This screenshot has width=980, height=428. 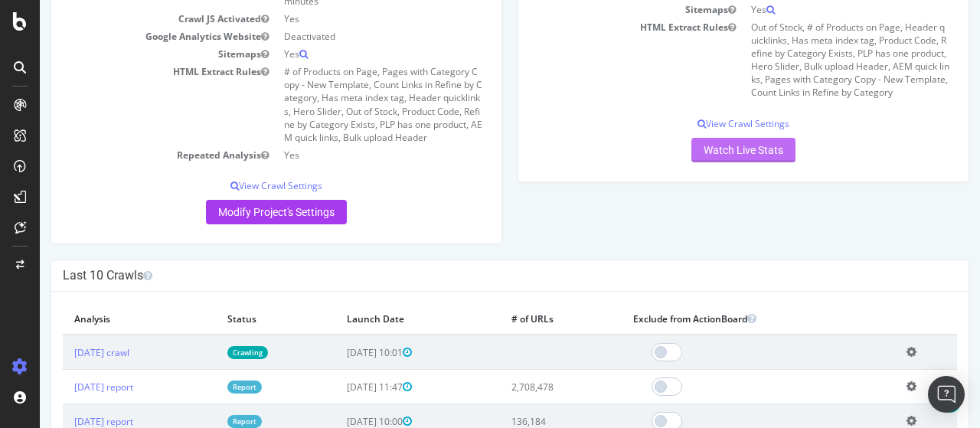 I want to click on div: Open Intercom Messenger, so click(x=947, y=394).